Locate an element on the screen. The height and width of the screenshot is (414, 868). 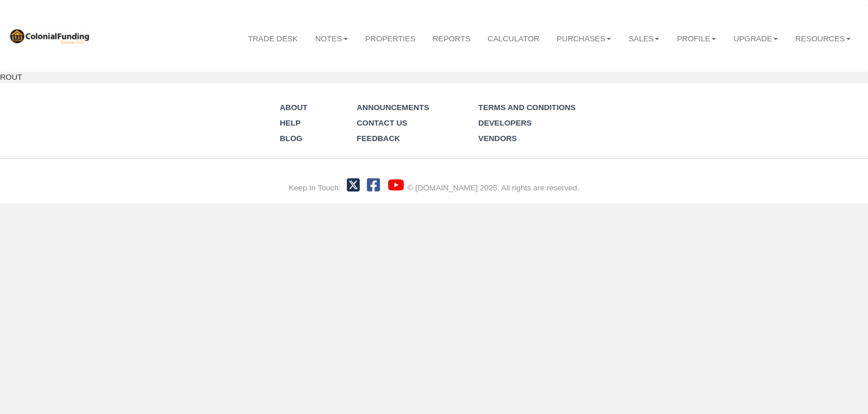
a: Purchases is located at coordinates (584, 39).